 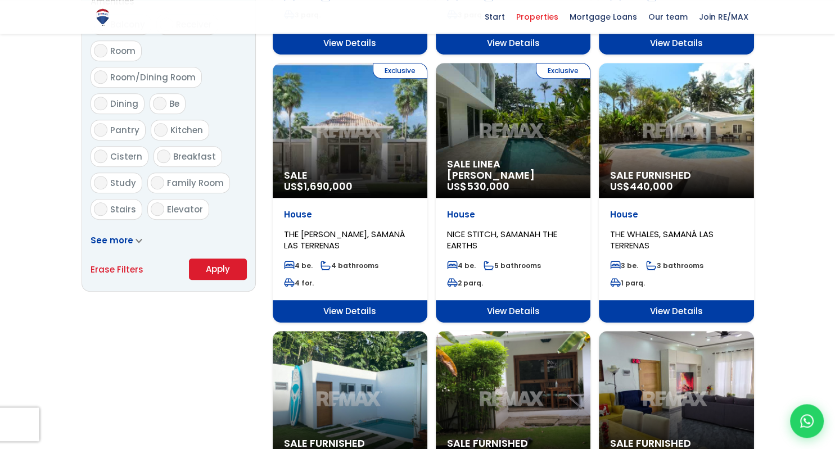 What do you see at coordinates (101, 51) in the screenshot?
I see `input: Room` at bounding box center [101, 51].